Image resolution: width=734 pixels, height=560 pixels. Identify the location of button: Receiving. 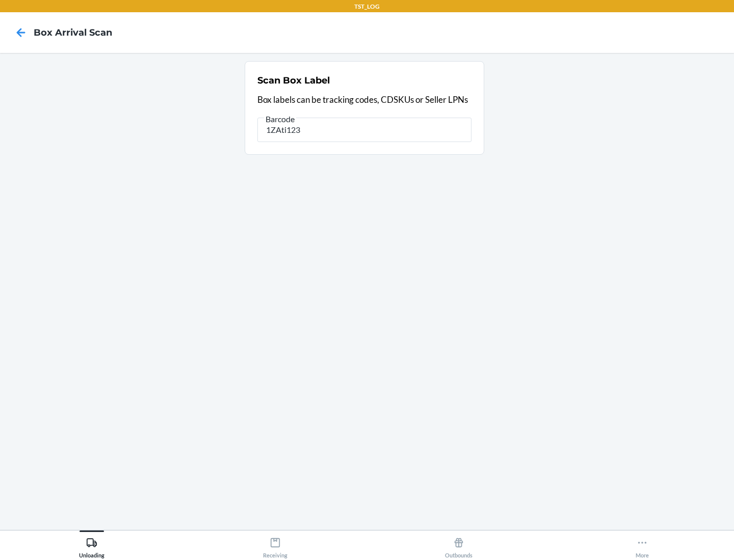
(275, 544).